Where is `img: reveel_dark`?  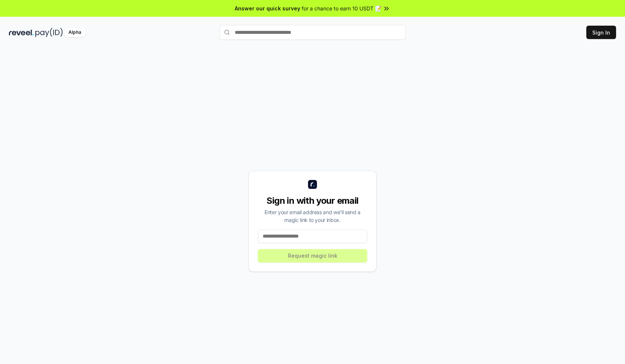
img: reveel_dark is located at coordinates (21, 33).